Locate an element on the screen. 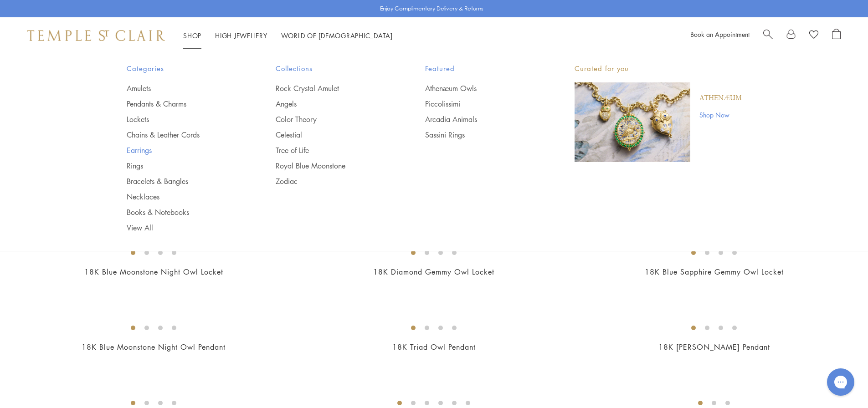 Image resolution: width=868 pixels, height=408 pixels. a: Chains & Leather Cords is located at coordinates (183, 135).